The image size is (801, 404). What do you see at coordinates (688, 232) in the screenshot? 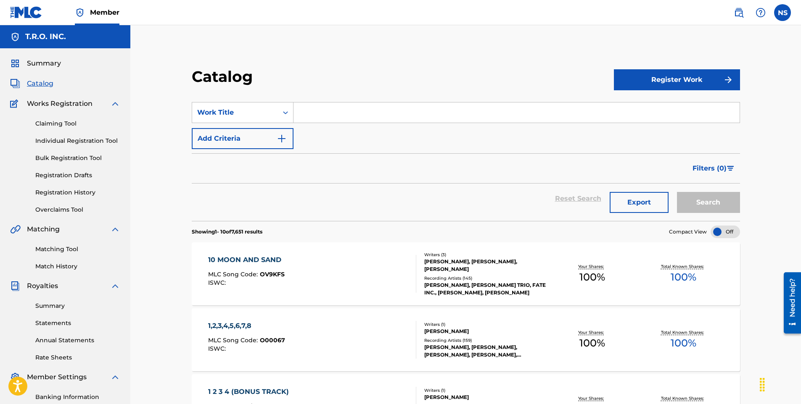
I see `span: Compact View` at bounding box center [688, 232].